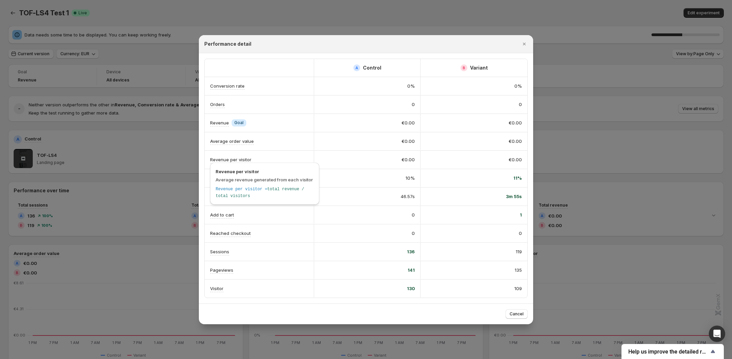 This screenshot has height=359, width=732. I want to click on span: Help us improve the detailed report for A/B campaigns, so click(668, 351).